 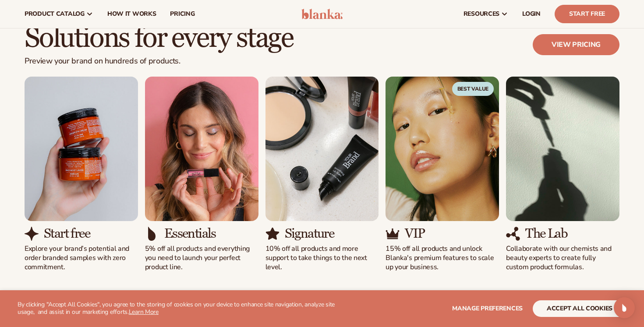 What do you see at coordinates (158, 38) in the screenshot?
I see `h2: Solutions for every stage` at bounding box center [158, 38].